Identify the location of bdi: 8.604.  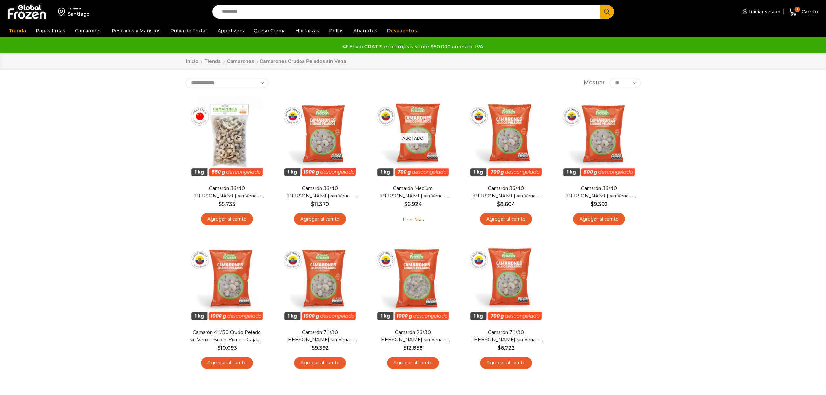
(506, 204).